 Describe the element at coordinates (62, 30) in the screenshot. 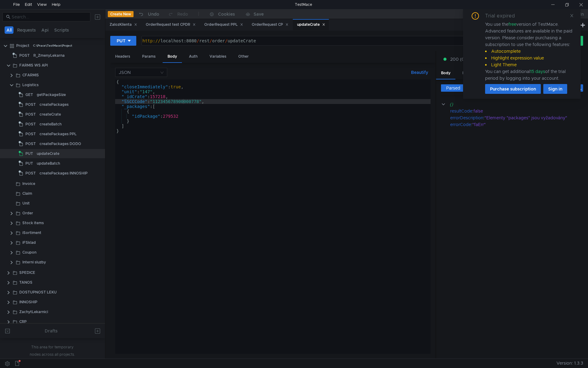

I see `button: Scripts` at that location.